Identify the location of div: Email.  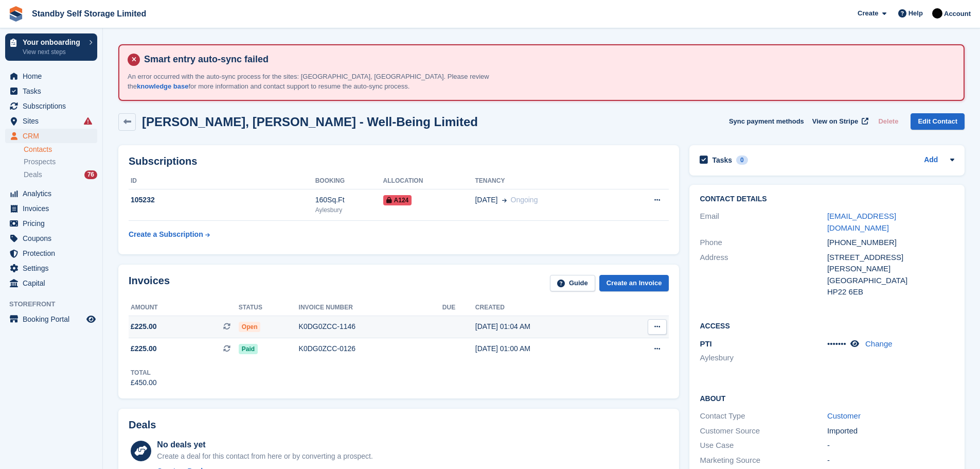
(763, 222).